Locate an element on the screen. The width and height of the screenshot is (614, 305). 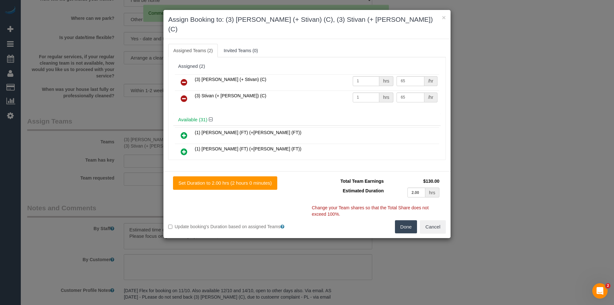
input: Update booking's Duration based on assigned Teams is located at coordinates (170, 226).